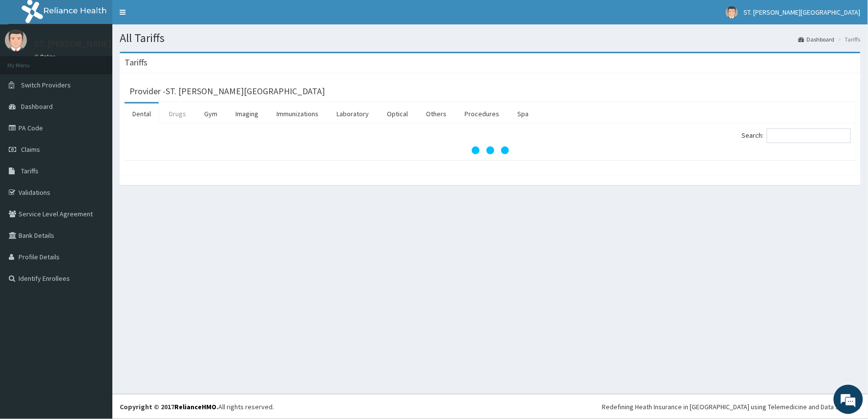  Describe the element at coordinates (817, 39) in the screenshot. I see `a: Dashboard` at that location.